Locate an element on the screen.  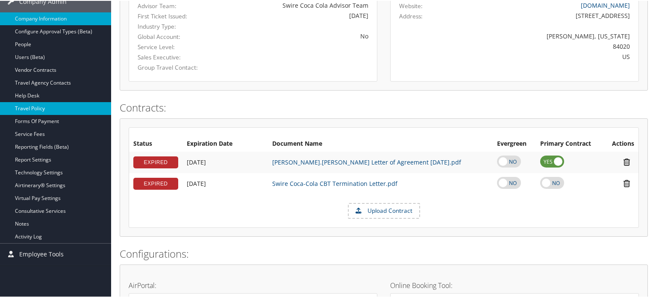
th: Expiration Date is located at coordinates (225, 143).